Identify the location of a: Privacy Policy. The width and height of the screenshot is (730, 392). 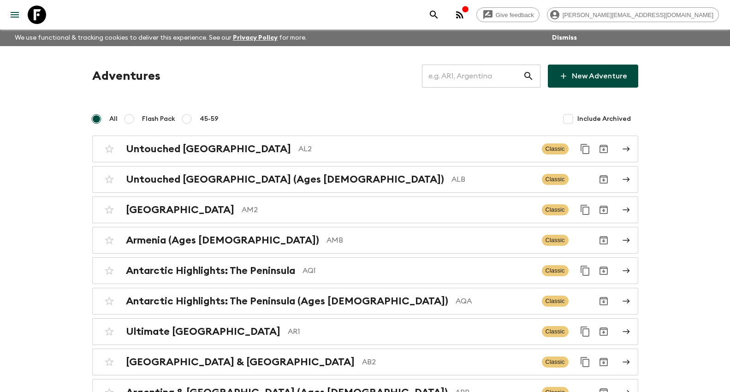
(255, 38).